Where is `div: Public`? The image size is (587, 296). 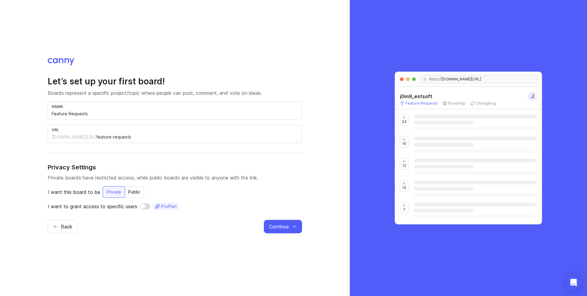 div: Public is located at coordinates (134, 192).